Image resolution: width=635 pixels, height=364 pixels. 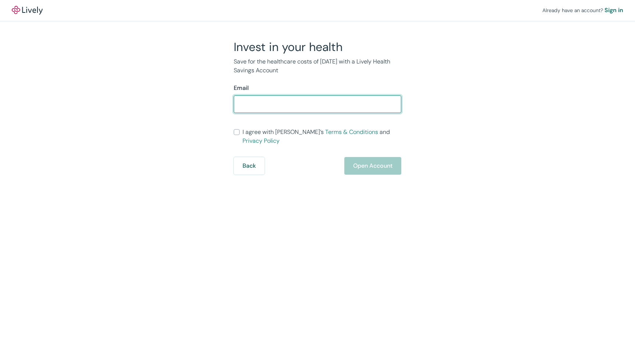 I want to click on div: Already have an account?, so click(x=583, y=11).